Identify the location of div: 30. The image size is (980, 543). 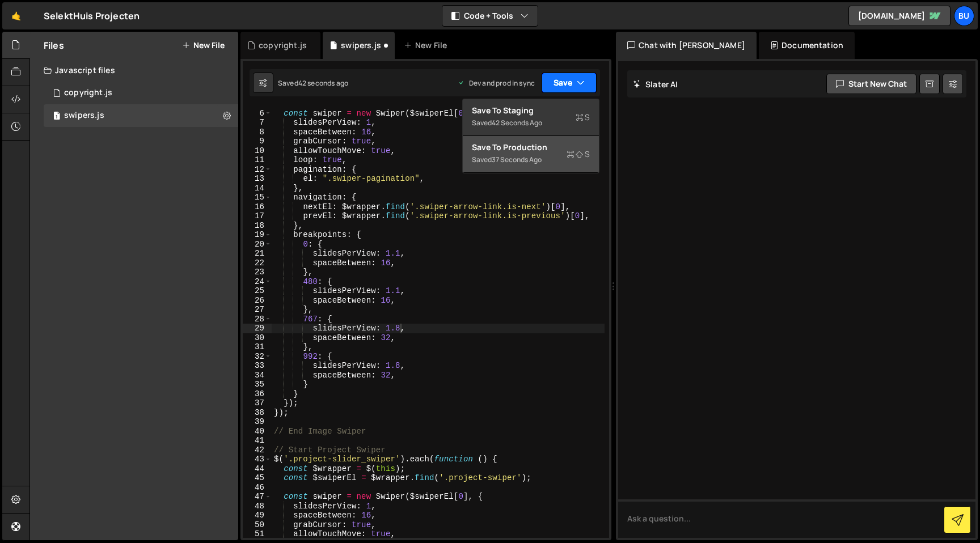
(257, 338).